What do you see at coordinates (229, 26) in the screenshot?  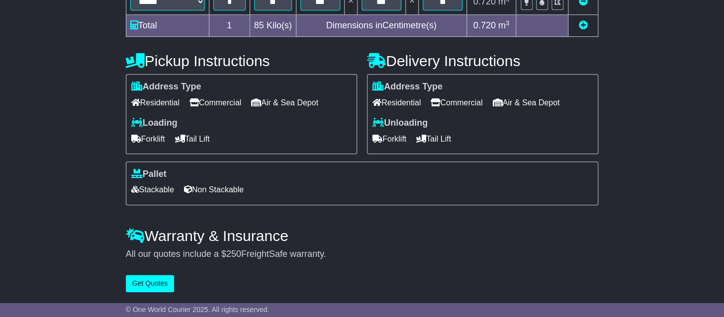 I see `td: 1` at bounding box center [229, 26].